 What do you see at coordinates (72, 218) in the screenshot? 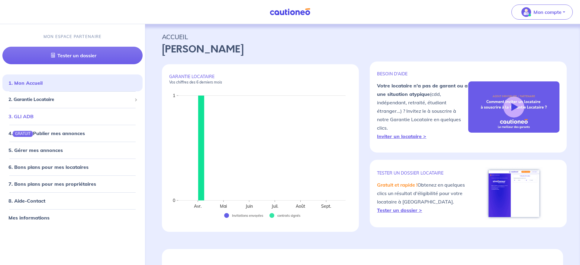
I see `div: Mes informations` at bounding box center [72, 218].